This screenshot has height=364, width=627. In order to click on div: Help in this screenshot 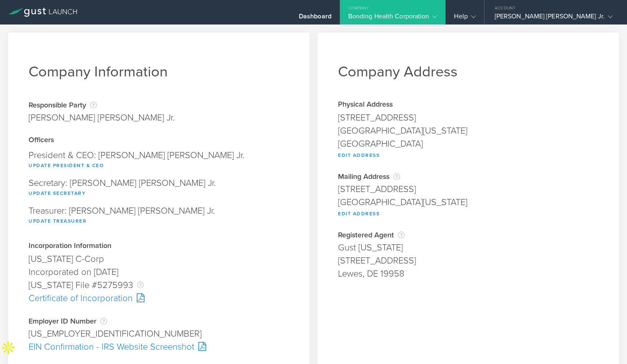, I will do `click(464, 18)`.